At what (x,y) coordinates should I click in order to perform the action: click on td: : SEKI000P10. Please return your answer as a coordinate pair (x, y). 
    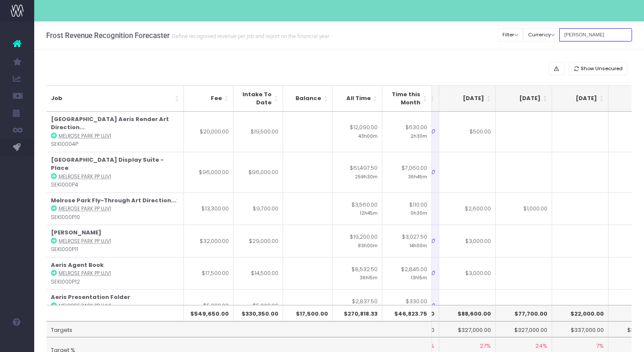
    Looking at the image, I should click on (115, 209).